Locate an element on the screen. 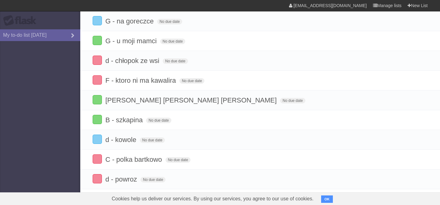  span: F - ktoro ni ma kawalira is located at coordinates (141, 80).